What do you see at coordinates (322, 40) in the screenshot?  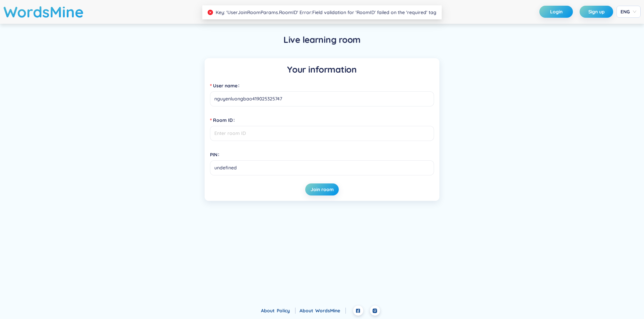 I see `h5: Live learning room` at bounding box center [322, 40].